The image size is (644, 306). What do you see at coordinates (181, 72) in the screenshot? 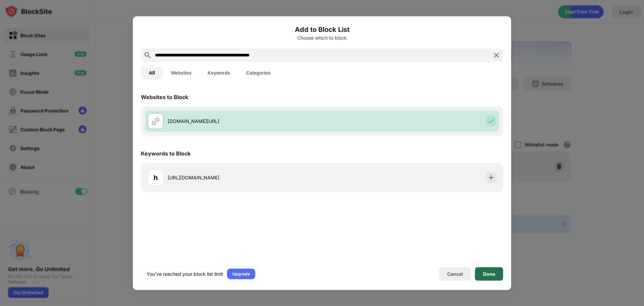
I see `button: Websites` at bounding box center [181, 72].